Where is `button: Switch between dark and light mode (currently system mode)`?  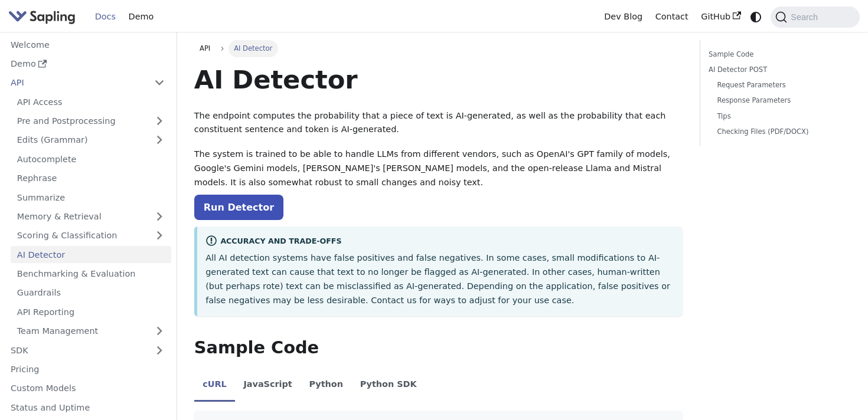 button: Switch between dark and light mode (currently system mode) is located at coordinates (756, 17).